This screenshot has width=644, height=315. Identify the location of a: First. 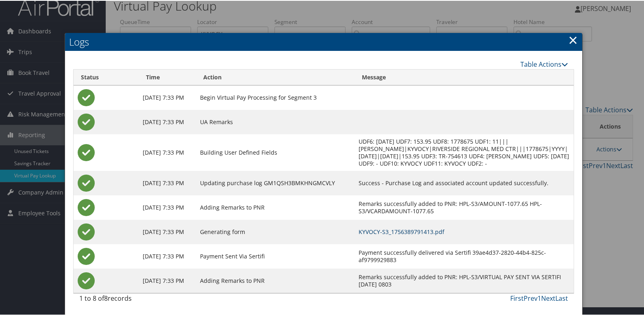
(517, 298).